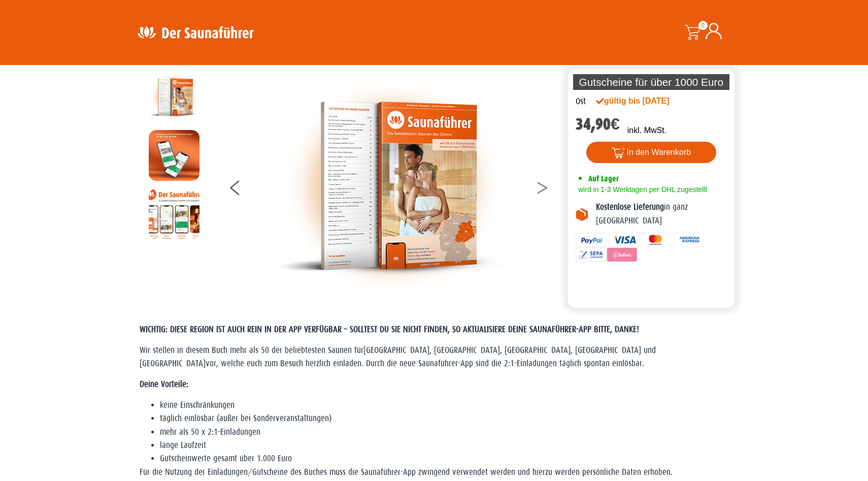 The height and width of the screenshot is (481, 868). What do you see at coordinates (251, 350) in the screenshot?
I see `span: Wir stellen in diesem Buch mehr als 50 der beliebtesten Saunen für` at bounding box center [251, 350].